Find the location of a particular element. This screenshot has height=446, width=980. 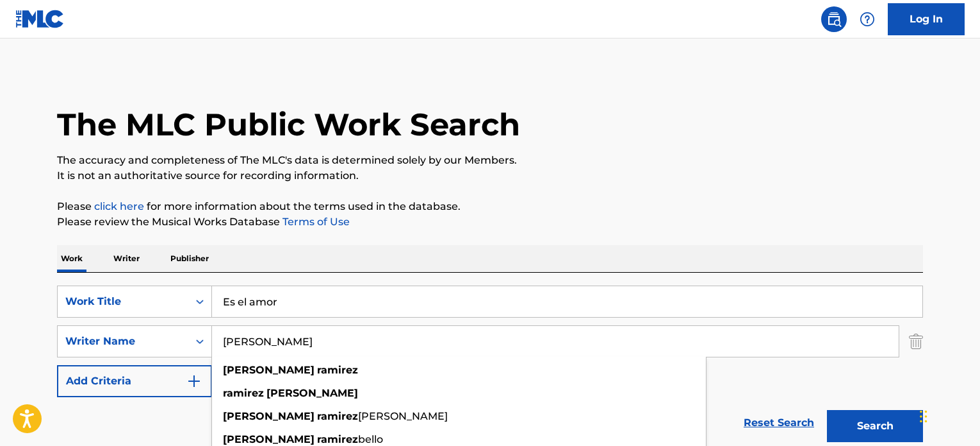

div: Chat Widget is located at coordinates (949, 414).